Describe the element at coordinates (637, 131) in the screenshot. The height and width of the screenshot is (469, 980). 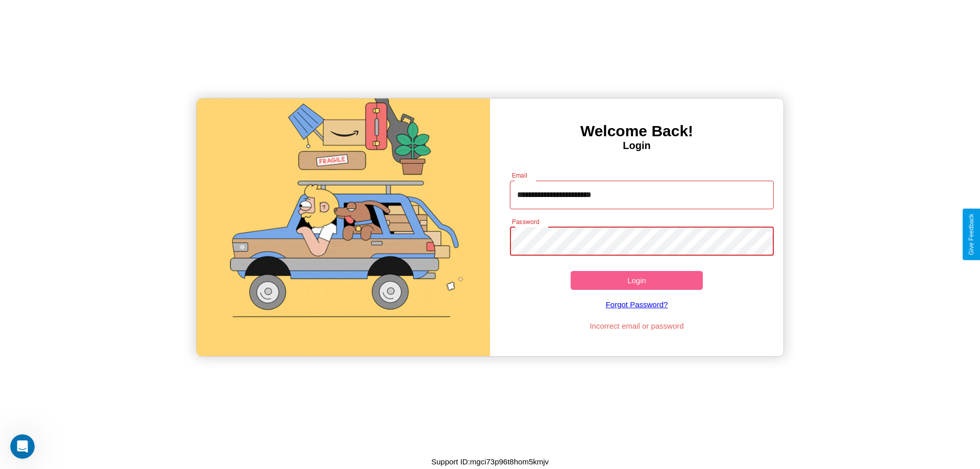
I see `h3: Welcome Back!` at that location.